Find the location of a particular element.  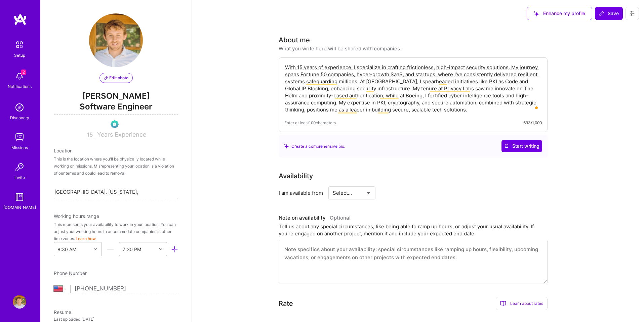

img: discovery is located at coordinates (19, 107).